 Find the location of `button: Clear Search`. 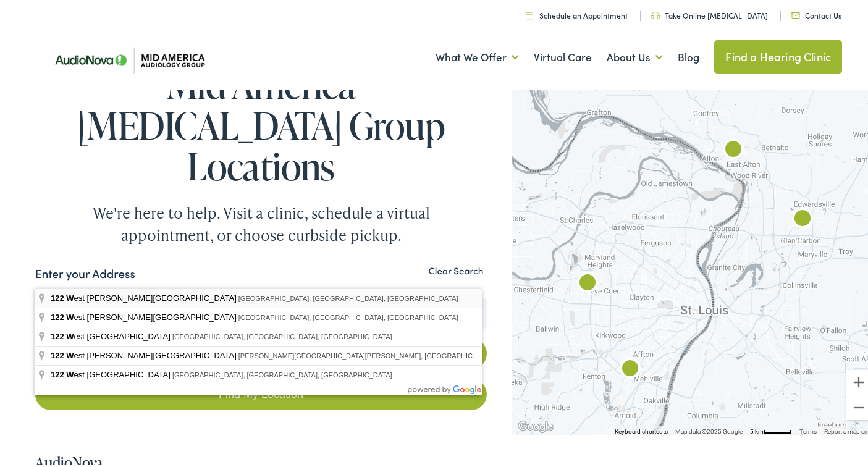

button: Clear Search is located at coordinates (455, 268).